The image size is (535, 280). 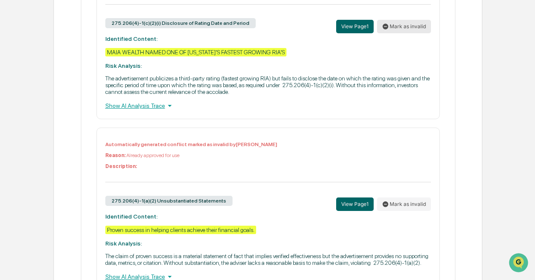 I want to click on span: Preclearance, so click(x=35, y=110).